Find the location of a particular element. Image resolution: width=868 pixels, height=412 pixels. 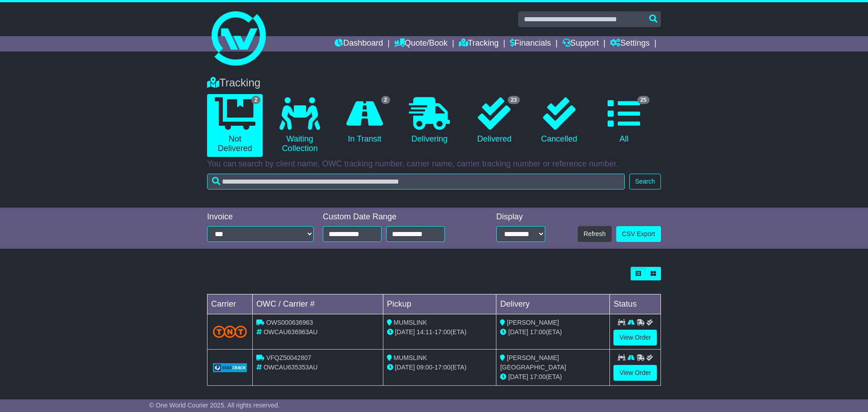

button: Refresh is located at coordinates (594, 234).